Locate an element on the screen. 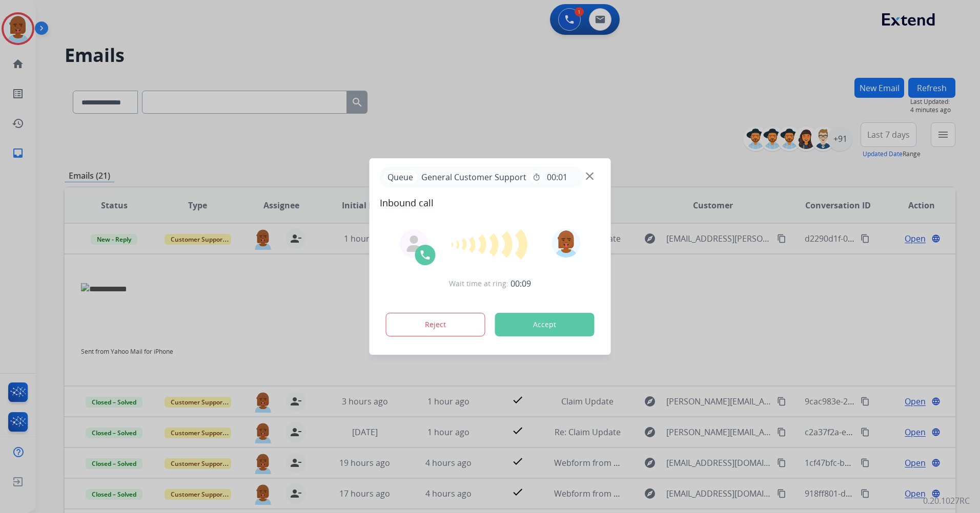  p: Queue is located at coordinates (400, 177).